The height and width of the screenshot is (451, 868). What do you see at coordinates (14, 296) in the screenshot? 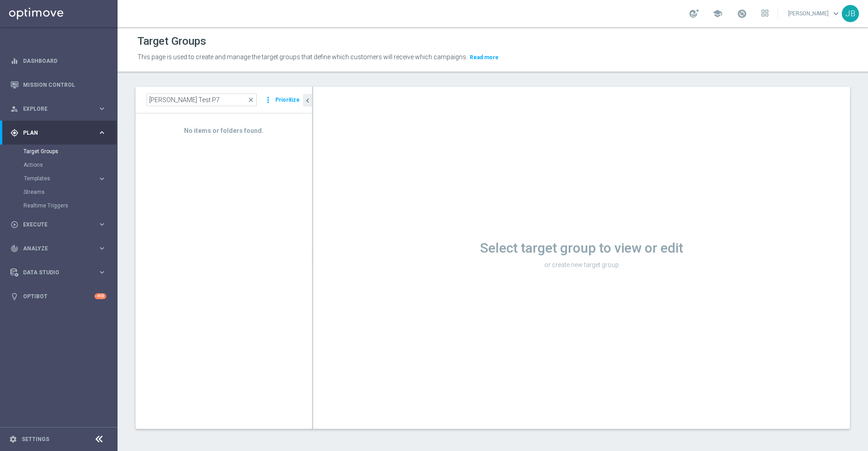
I see `i: lightbulb` at bounding box center [14, 296].